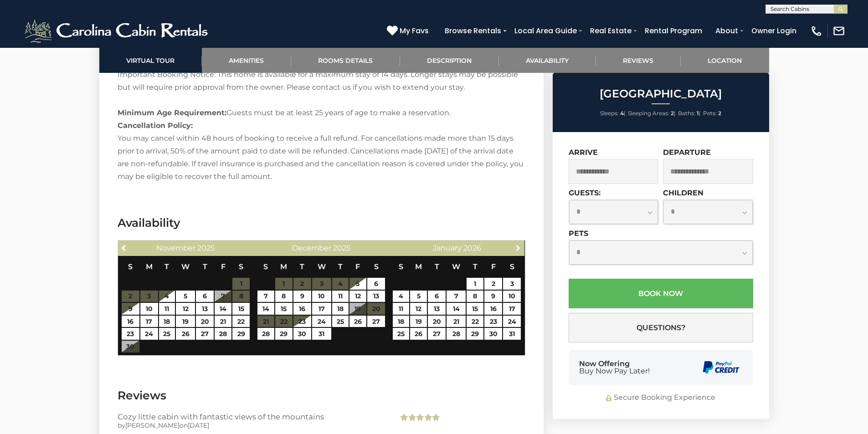 The image size is (868, 434). What do you see at coordinates (131, 321) in the screenshot?
I see `a: 16` at bounding box center [131, 321].